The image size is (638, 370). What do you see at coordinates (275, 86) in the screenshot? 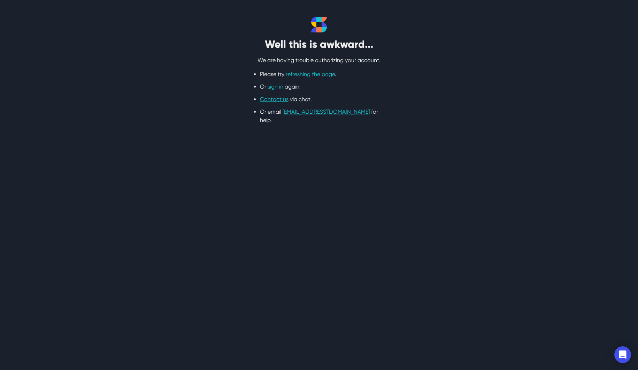
I see `a: sign in` at bounding box center [275, 86].